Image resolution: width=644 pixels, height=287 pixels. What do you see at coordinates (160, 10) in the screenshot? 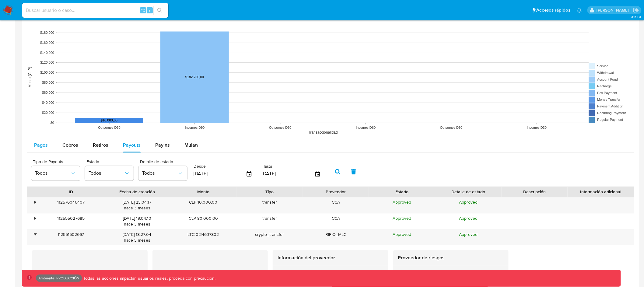
I see `button: search-icon` at bounding box center [160, 10].